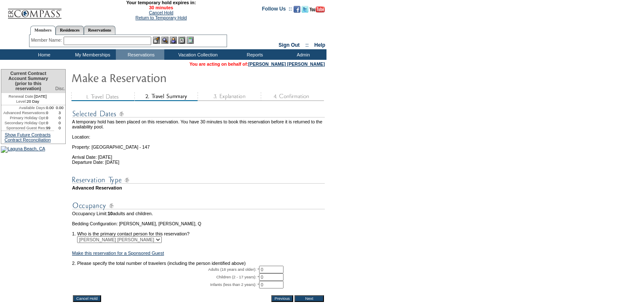  What do you see at coordinates (24, 123) in the screenshot?
I see `td: Secondary Holiday Opt:` at bounding box center [24, 123].